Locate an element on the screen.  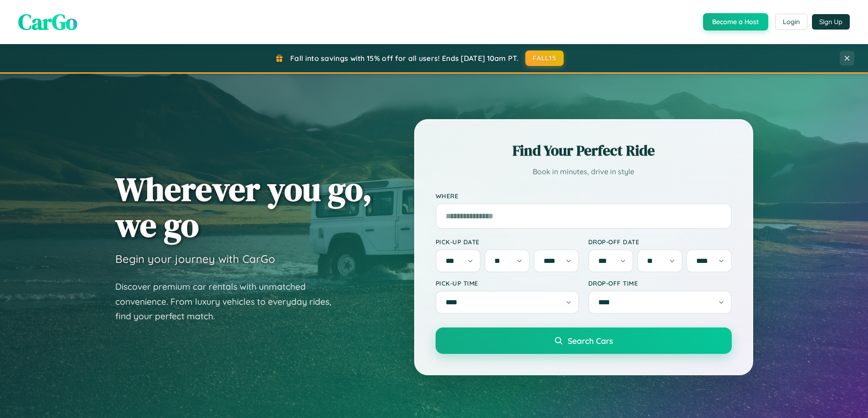
span: Search Cars is located at coordinates (590, 341).